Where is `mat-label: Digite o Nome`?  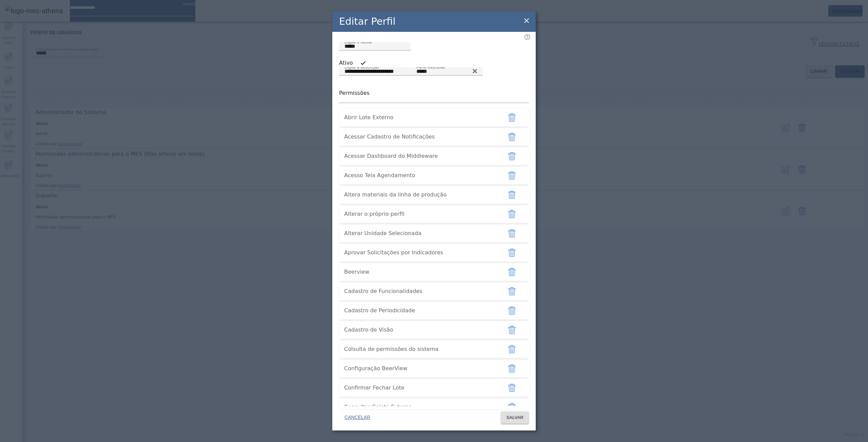 mat-label: Digite o Nome is located at coordinates (358, 42).